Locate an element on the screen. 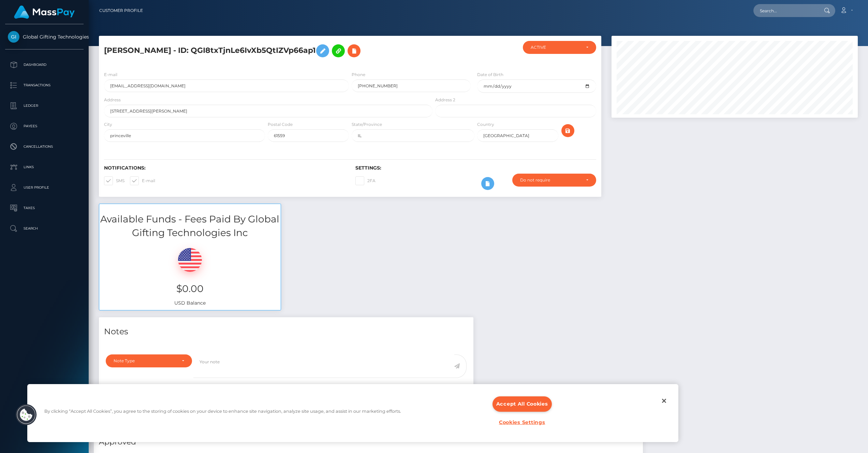  label: Date of Birth is located at coordinates (490, 75).